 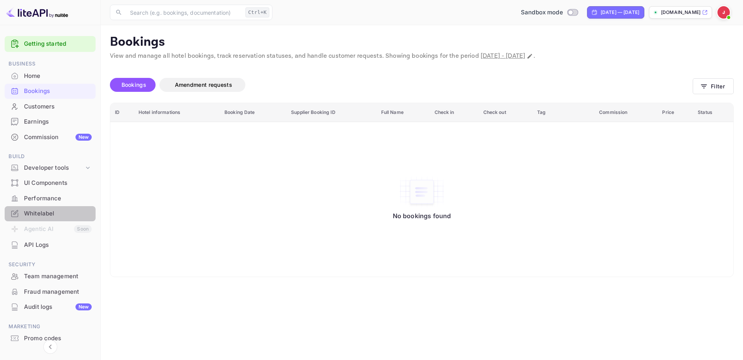 What do you see at coordinates (177, 112) in the screenshot?
I see `th: Hotel informations` at bounding box center [177, 112].